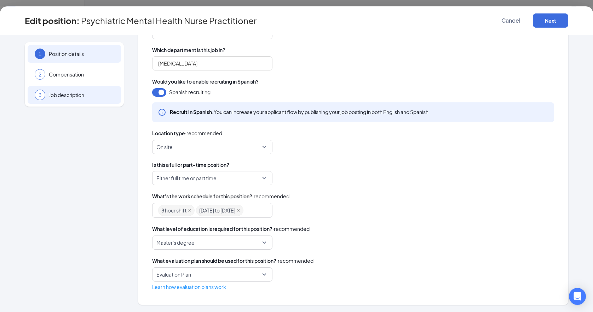 The height and width of the screenshot is (312, 593). Describe the element at coordinates (212, 229) in the screenshot. I see `span: What level of education is required for this position?` at that location.